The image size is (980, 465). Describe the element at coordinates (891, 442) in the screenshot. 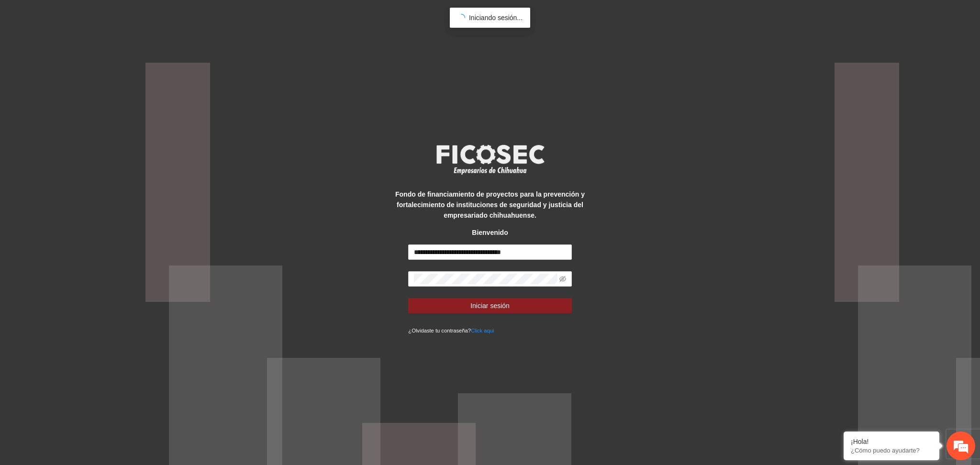

I see `div: ¡Hola!` at that location.